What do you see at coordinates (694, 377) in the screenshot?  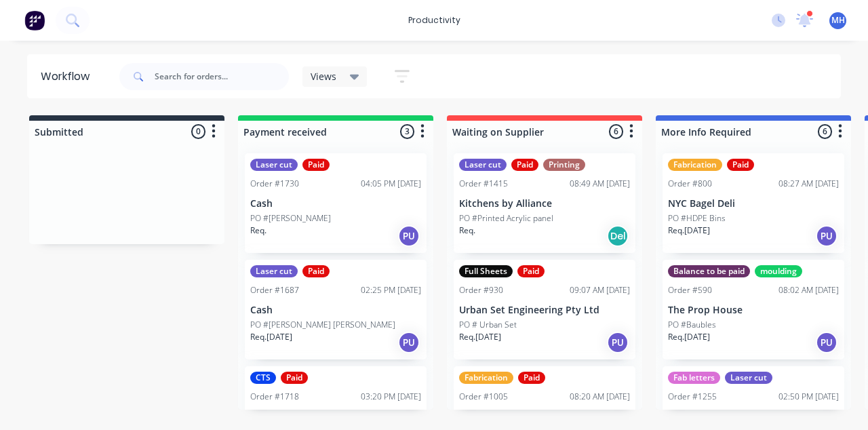 I see `div: Fab letters` at bounding box center [694, 377].